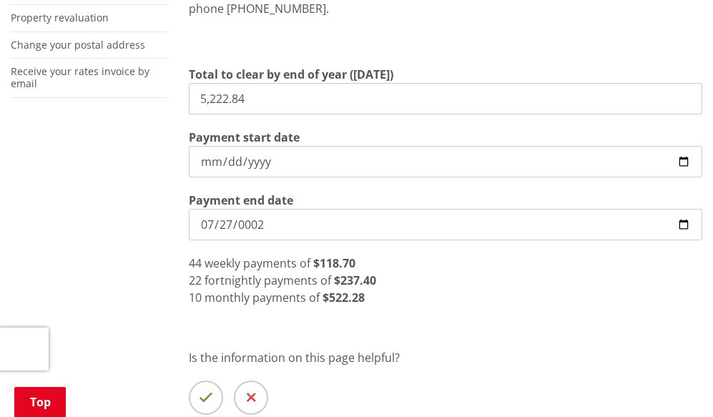 This screenshot has width=713, height=417. What do you see at coordinates (241, 200) in the screenshot?
I see `label: Payment end date` at bounding box center [241, 200].